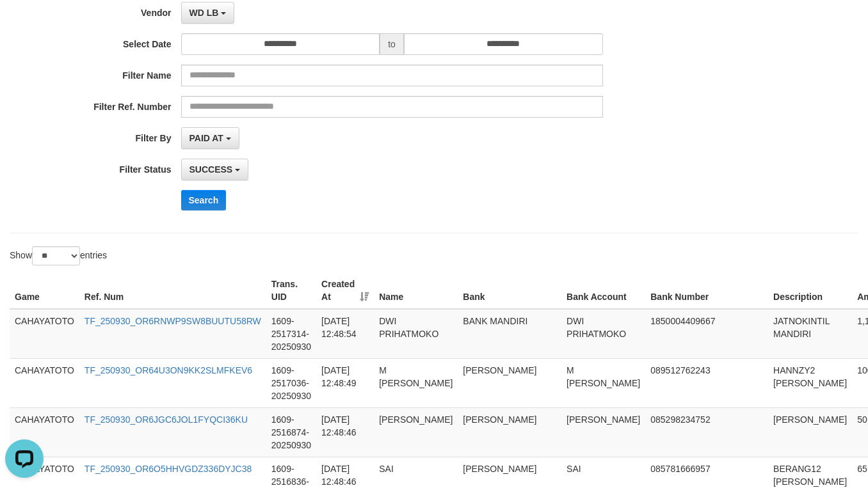 The height and width of the screenshot is (488, 868). What do you see at coordinates (291, 291) in the screenshot?
I see `th: Trans. UID` at bounding box center [291, 291].